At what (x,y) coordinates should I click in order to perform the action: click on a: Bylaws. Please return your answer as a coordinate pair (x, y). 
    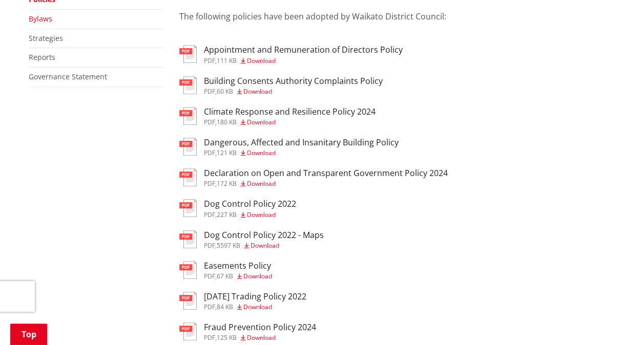
    Looking at the image, I should click on (40, 19).